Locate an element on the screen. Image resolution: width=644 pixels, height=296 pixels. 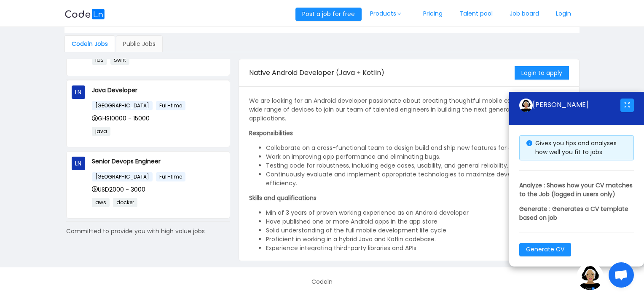
span: java is located at coordinates (101, 131).